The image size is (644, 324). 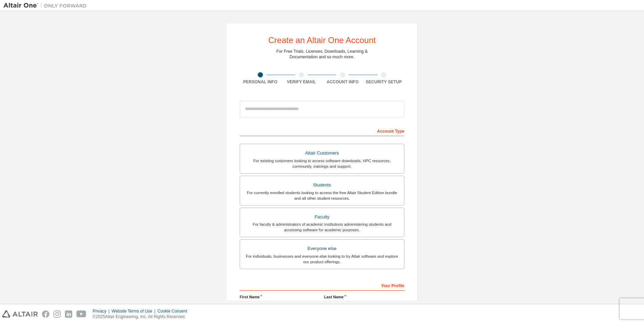 I want to click on img: altair_logo.svg, so click(x=20, y=314).